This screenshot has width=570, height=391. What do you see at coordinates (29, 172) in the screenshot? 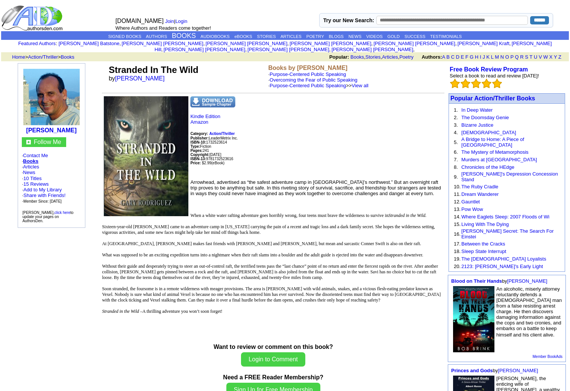
I see `a: News` at bounding box center [29, 172].